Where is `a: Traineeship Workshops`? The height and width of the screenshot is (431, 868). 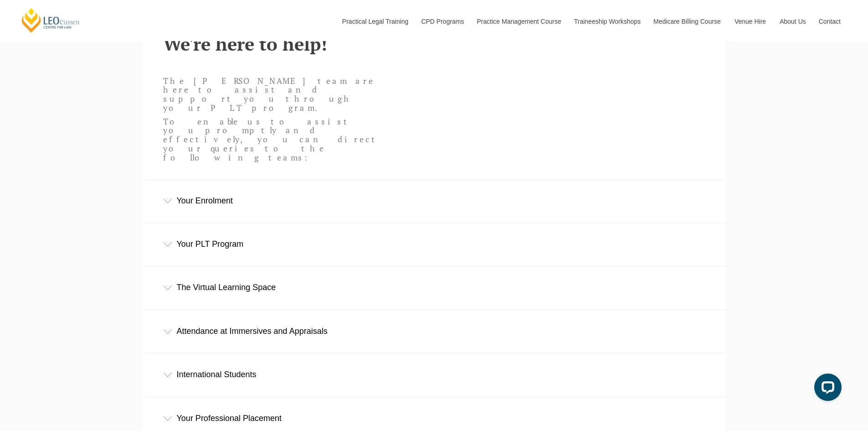 a: Traineeship Workshops is located at coordinates (607, 21).